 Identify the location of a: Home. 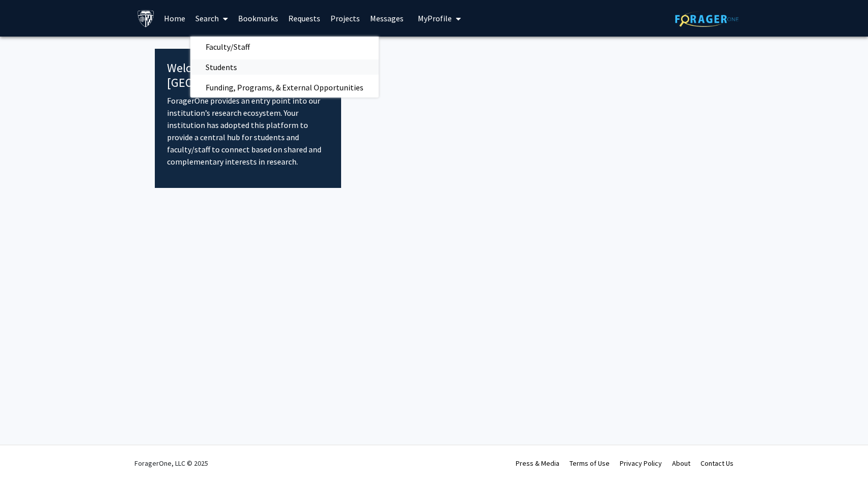
(175, 18).